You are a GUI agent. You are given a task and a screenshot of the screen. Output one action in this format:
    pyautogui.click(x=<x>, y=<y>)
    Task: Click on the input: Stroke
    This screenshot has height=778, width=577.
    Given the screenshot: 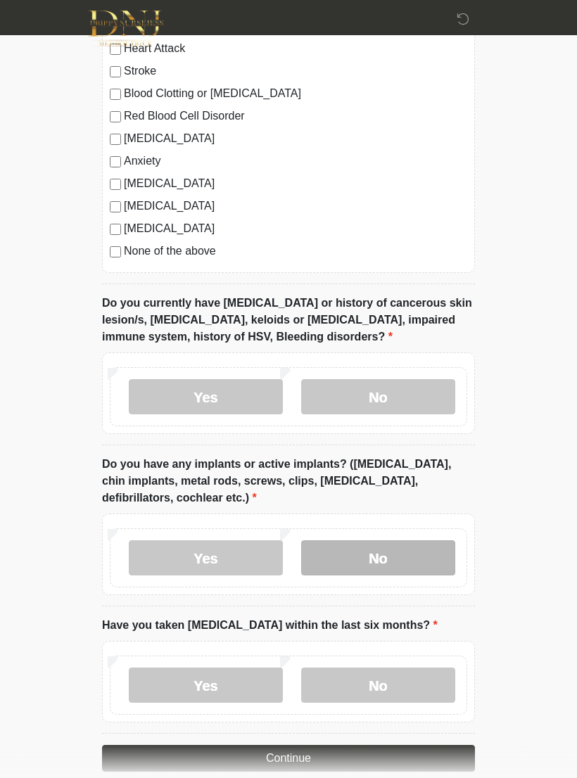 What is the action you would take?
    pyautogui.click(x=115, y=72)
    